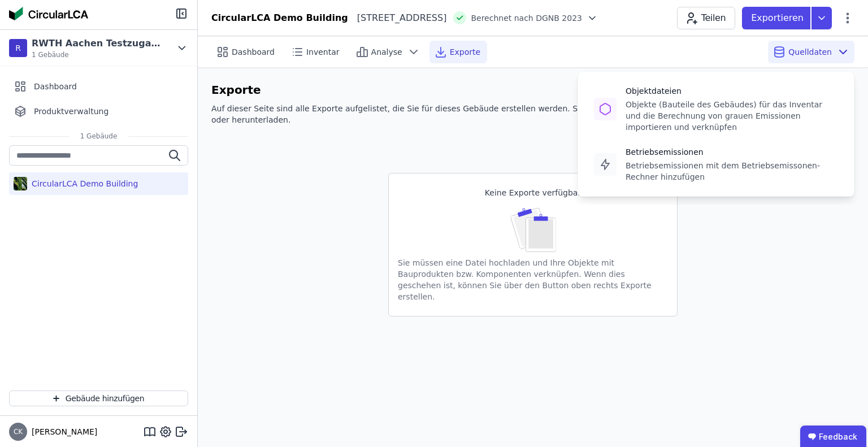 The height and width of the screenshot is (447, 868). Describe the element at coordinates (18, 432) in the screenshot. I see `span: CK` at that location.